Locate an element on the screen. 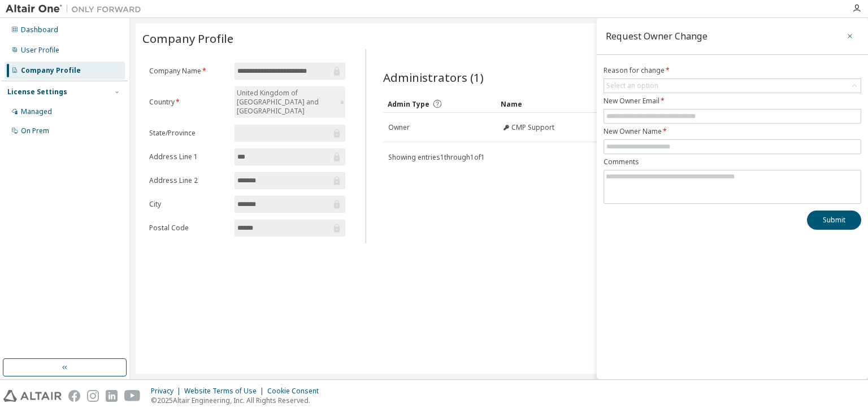 The width and height of the screenshot is (868, 412). label: City is located at coordinates (188, 204).